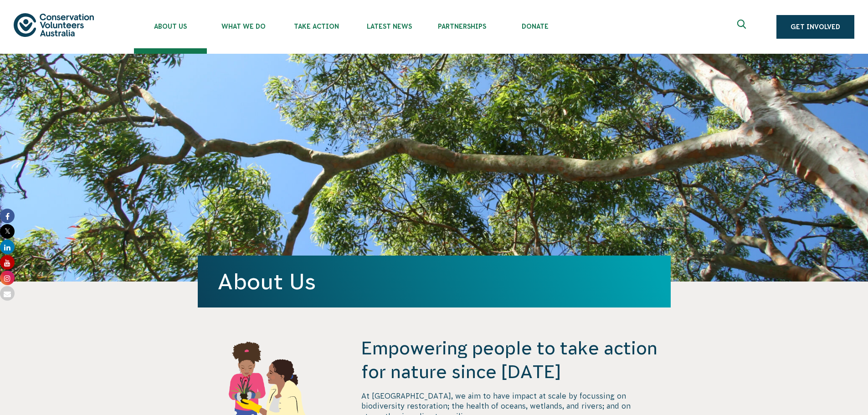  Describe the element at coordinates (170, 26) in the screenshot. I see `span: About Us` at that location.